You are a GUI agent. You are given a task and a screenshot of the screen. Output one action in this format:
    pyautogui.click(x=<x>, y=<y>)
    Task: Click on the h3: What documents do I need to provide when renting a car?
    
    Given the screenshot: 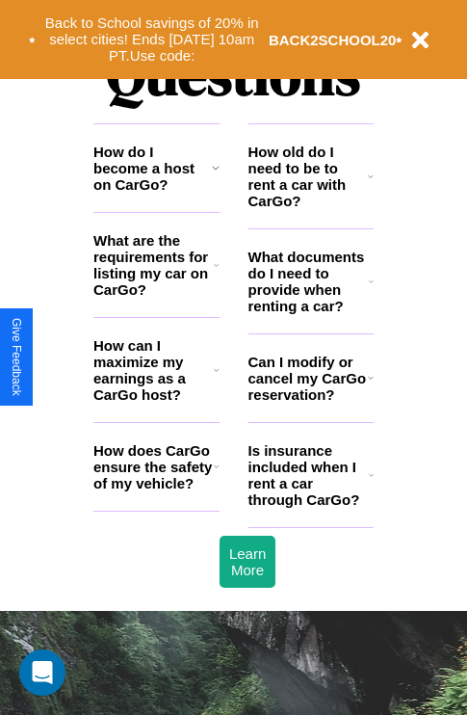 What is the action you would take?
    pyautogui.click(x=309, y=281)
    